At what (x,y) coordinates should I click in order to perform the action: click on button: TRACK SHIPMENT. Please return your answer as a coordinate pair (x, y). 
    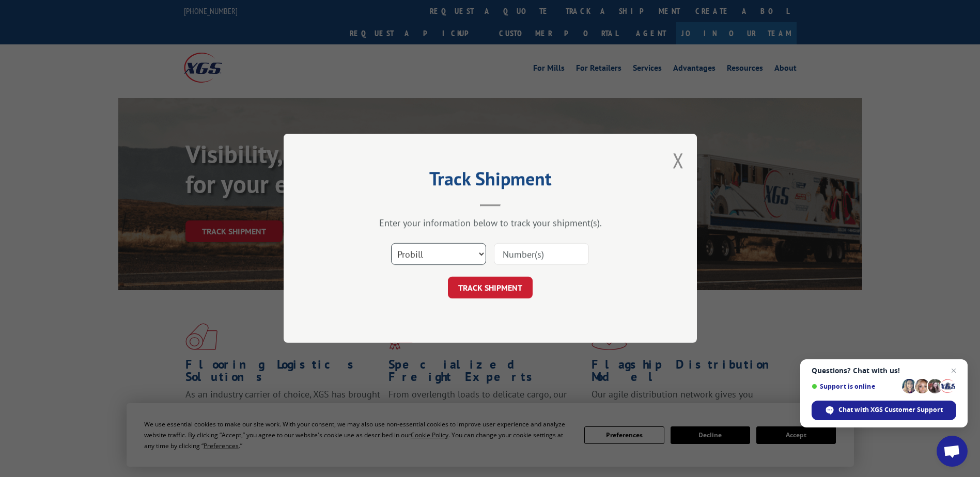
    Looking at the image, I should click on (490, 288).